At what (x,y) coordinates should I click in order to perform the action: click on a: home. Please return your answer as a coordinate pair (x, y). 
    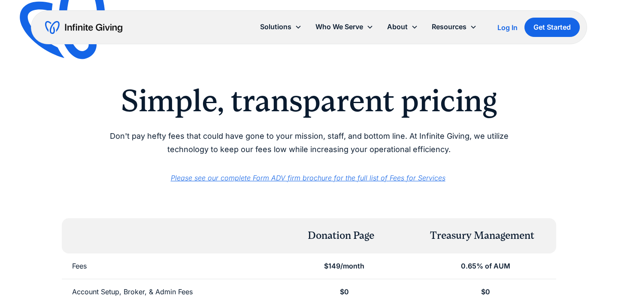
    Looking at the image, I should click on (84, 27).